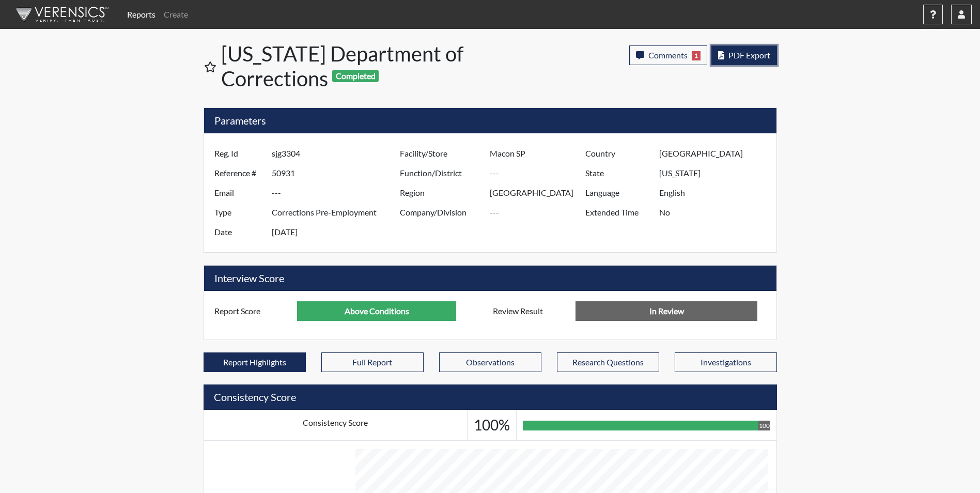  Describe the element at coordinates (750, 55) in the screenshot. I see `span: PDF Export` at that location.